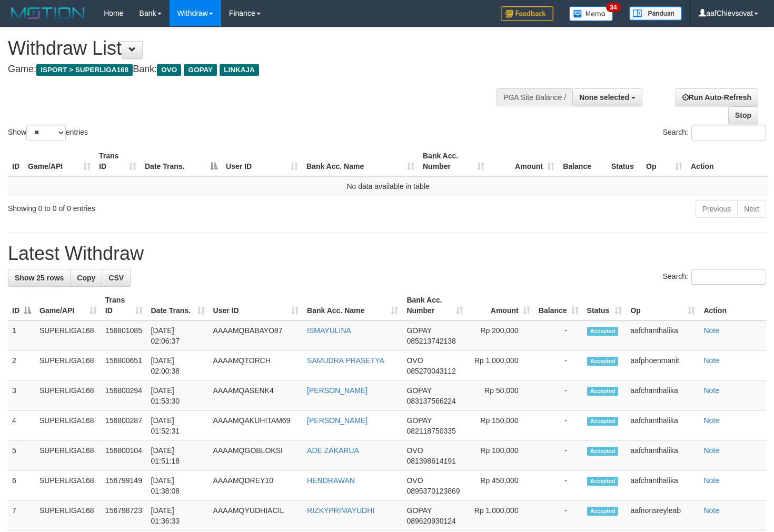  What do you see at coordinates (48, 133) in the screenshot?
I see `label: Show entries` at bounding box center [48, 133].